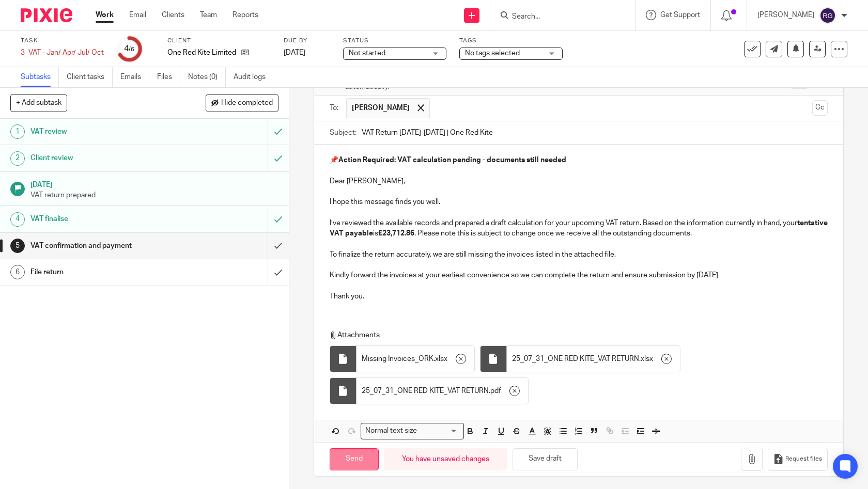 The image size is (868, 489). I want to click on a: Clients, so click(173, 15).